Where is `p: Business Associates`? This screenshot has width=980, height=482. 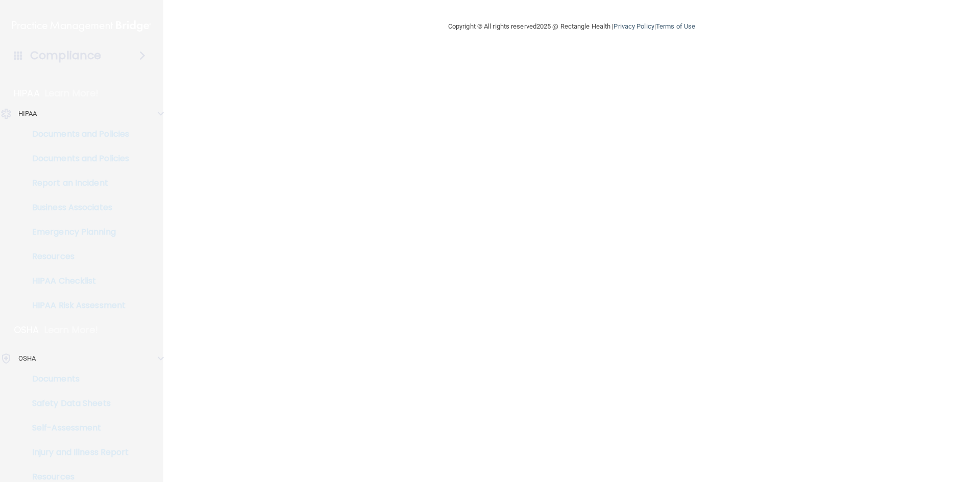 p: Business Associates is located at coordinates (76, 208).